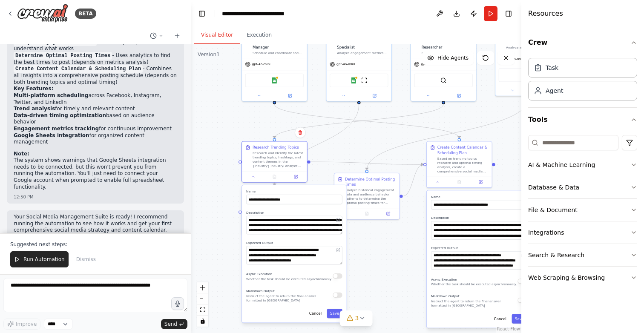 The width and height of the screenshot is (644, 333). What do you see at coordinates (444, 279) in the screenshot?
I see `span: Async Execution` at bounding box center [444, 279].